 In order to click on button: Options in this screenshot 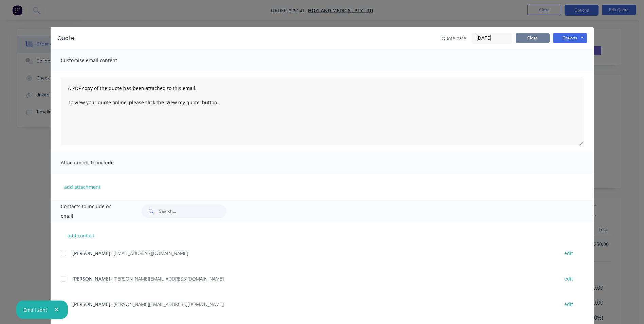, I will do `click(570, 38)`.